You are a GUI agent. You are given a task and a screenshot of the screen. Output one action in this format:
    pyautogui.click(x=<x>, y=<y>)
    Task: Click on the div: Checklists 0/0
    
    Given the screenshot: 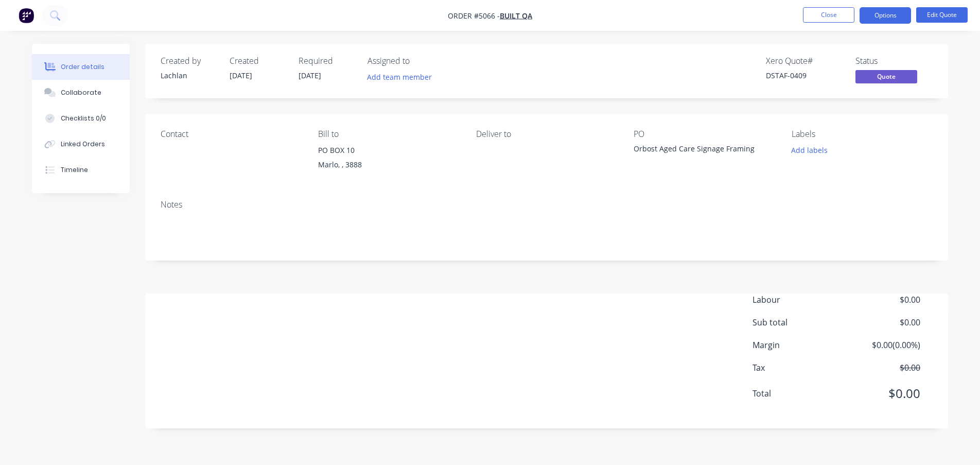 What is the action you would take?
    pyautogui.click(x=83, y=119)
    